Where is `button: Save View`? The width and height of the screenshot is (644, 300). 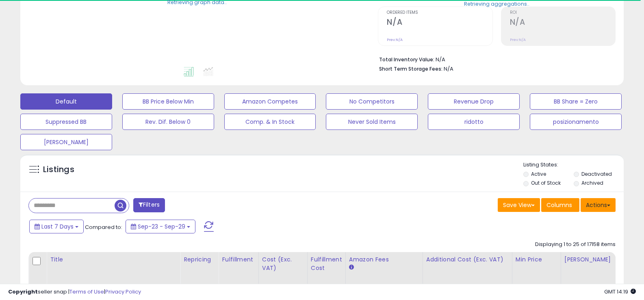
button: Save View is located at coordinates (519, 205).